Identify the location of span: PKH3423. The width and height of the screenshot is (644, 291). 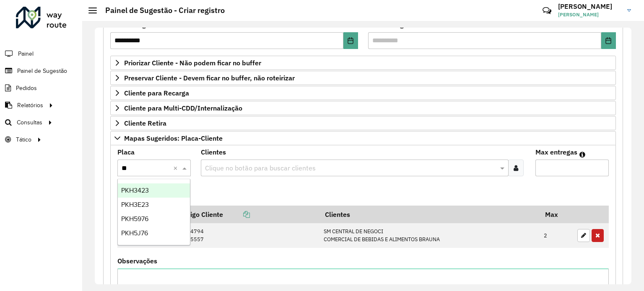
(135, 190).